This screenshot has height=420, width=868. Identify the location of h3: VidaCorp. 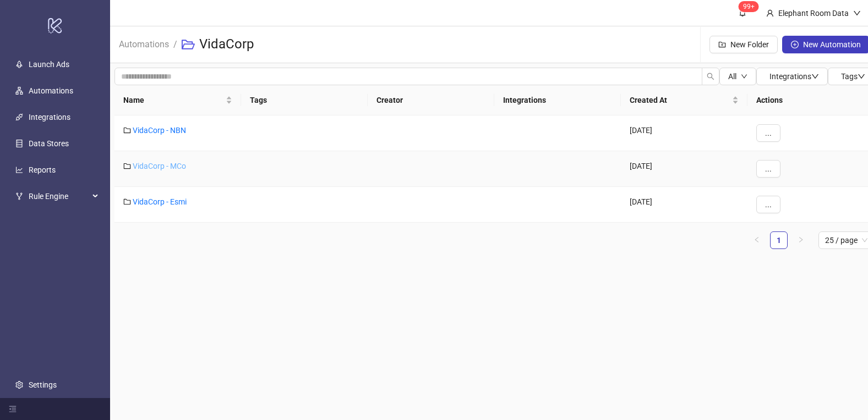
(226, 44).